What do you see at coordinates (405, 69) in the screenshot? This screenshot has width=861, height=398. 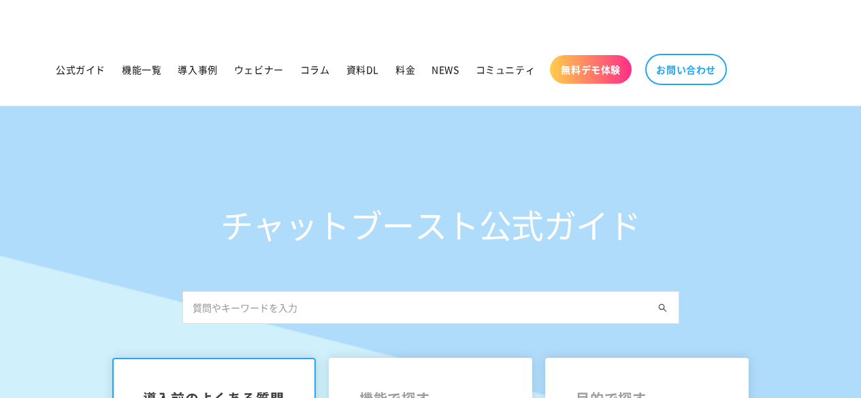 I see `a: 料金` at bounding box center [405, 69].